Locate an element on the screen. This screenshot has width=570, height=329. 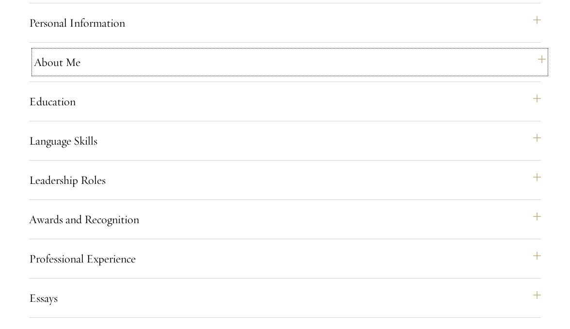
button: Leadership Roles is located at coordinates (285, 180).